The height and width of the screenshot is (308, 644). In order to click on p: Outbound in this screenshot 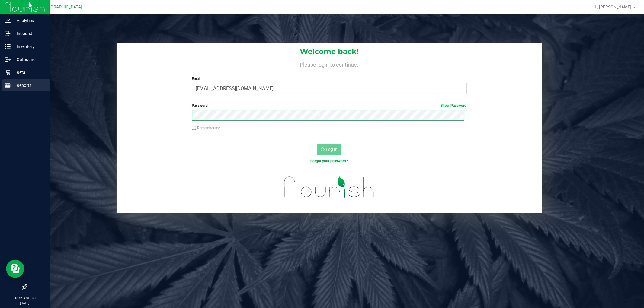, I will do `click(29, 59)`.